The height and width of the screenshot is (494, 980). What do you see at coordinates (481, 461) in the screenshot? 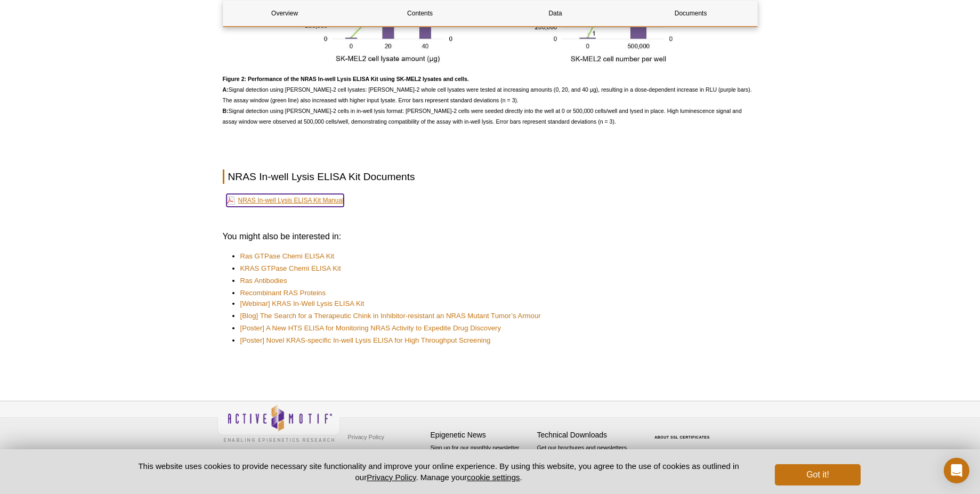
I see `p: Sign up for our monthly newsletter highlighting recent publications in the field of epigenetics.` at bounding box center [481, 461].